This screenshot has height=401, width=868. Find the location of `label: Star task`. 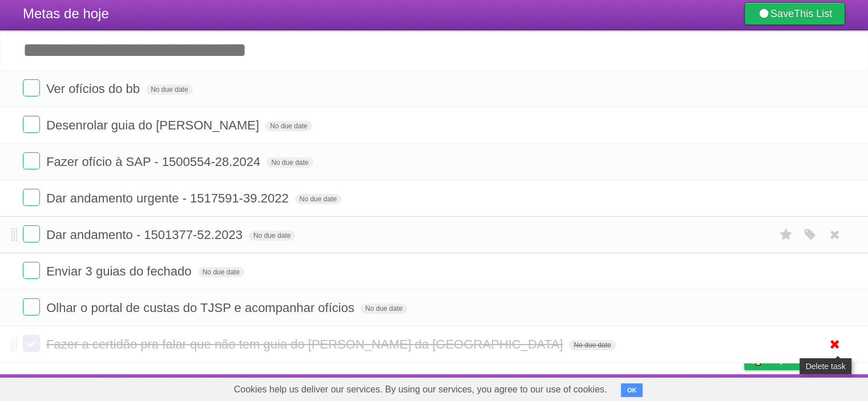

label: Star task is located at coordinates (786, 234).